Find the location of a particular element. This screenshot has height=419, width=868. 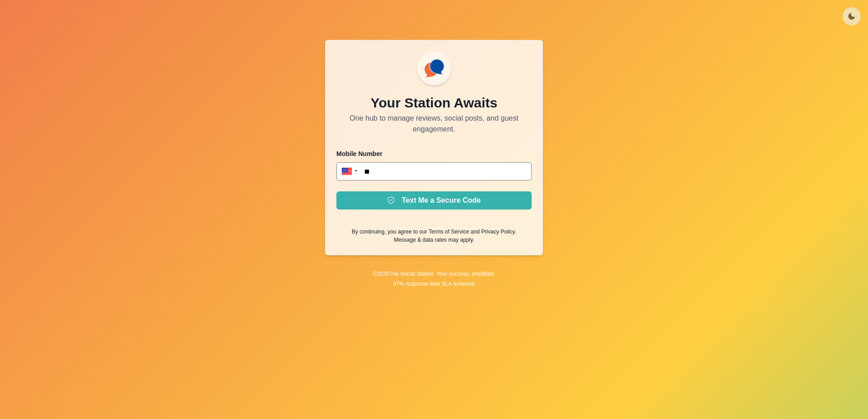

p: Your Station Awaits is located at coordinates (433, 103).